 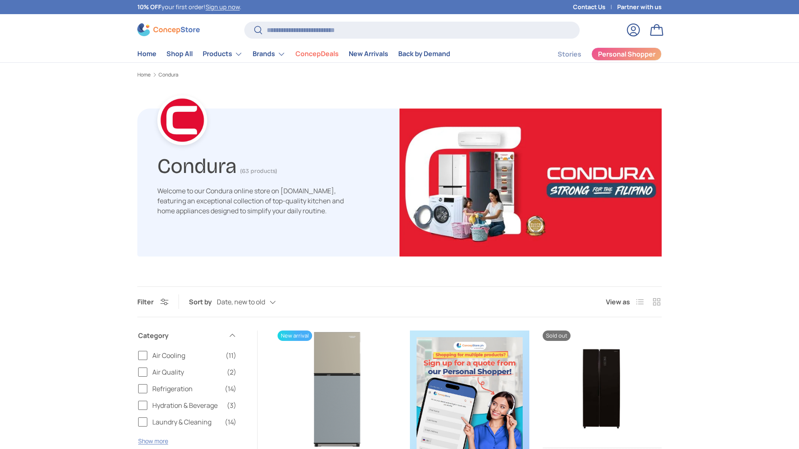 I want to click on span: Air Quality, so click(x=187, y=372).